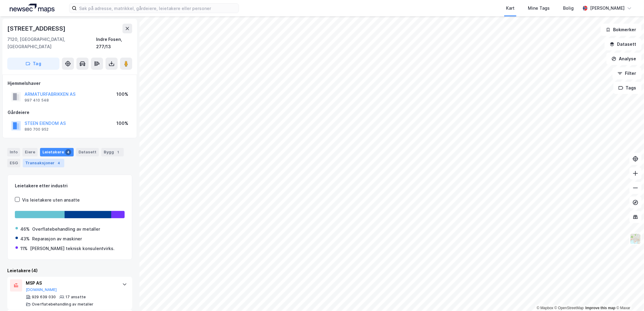 The height and width of the screenshot is (311, 644). Describe the element at coordinates (88, 152) in the screenshot. I see `div: Datasett` at that location.